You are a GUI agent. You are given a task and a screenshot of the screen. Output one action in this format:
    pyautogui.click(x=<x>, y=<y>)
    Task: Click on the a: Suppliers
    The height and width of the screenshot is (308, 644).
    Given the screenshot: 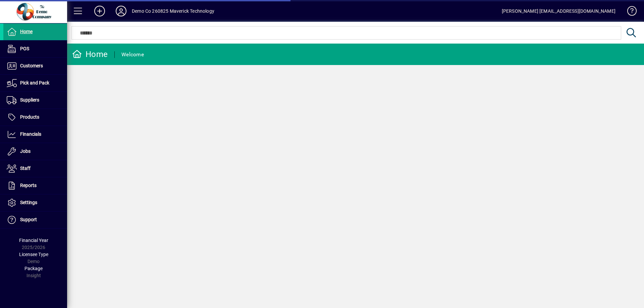 What is the action you would take?
    pyautogui.click(x=35, y=100)
    